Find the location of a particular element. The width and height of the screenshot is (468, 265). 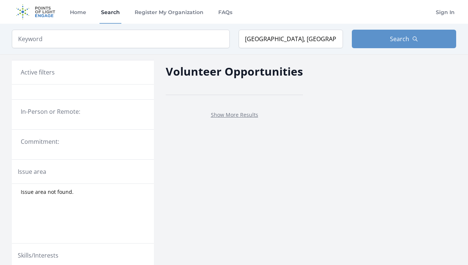

input: Location is located at coordinates (291, 39).